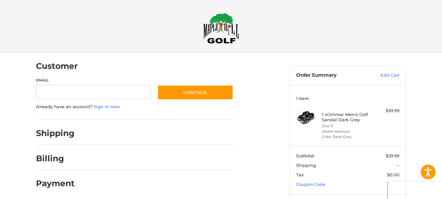  I want to click on a: Edit Cart, so click(383, 75).